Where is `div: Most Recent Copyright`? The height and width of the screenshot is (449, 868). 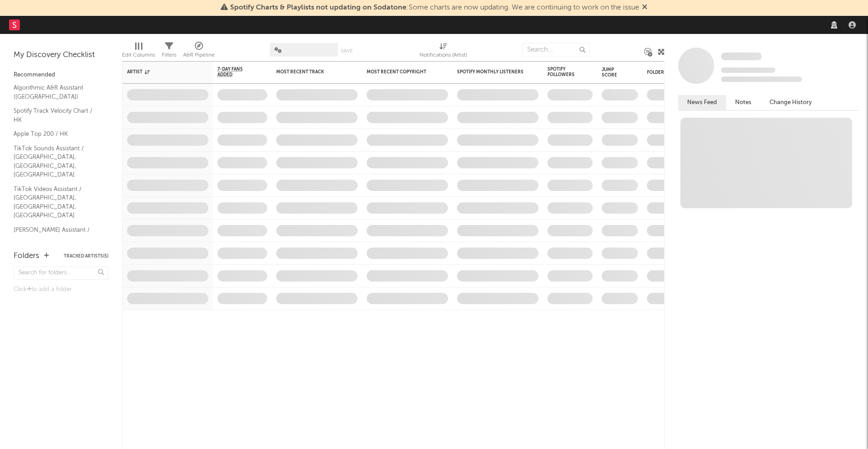 div: Most Recent Copyright is located at coordinates (401, 72).